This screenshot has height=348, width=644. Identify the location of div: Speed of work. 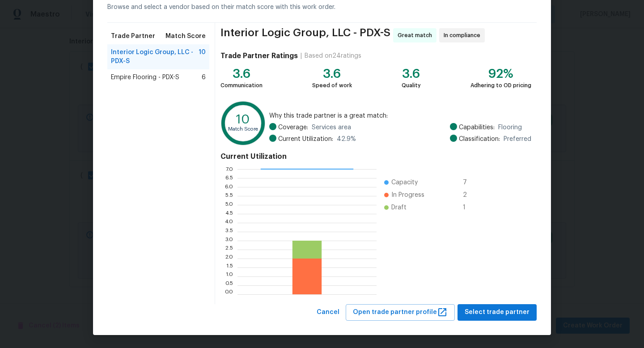
(332, 85).